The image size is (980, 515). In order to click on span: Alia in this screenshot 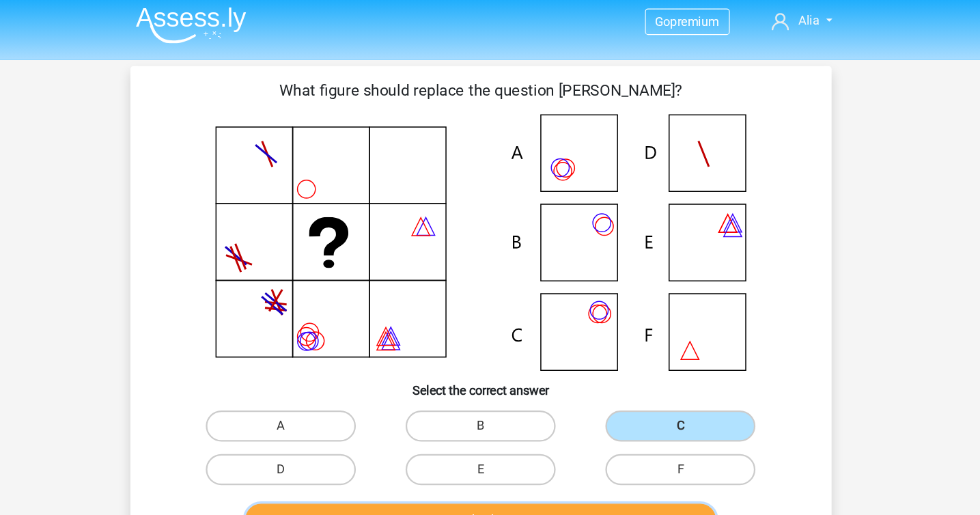, I will do `click(778, 23)`.